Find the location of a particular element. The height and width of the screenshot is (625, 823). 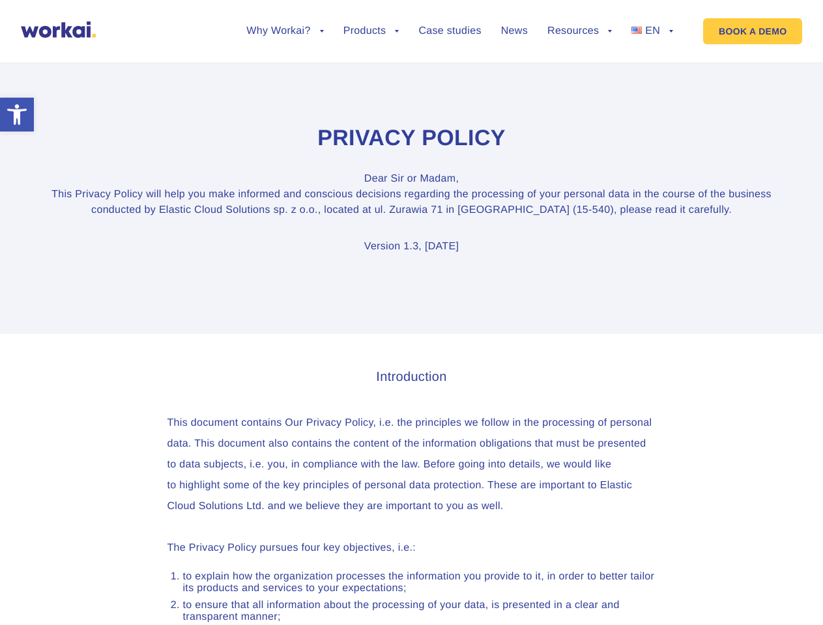

a: BOOK A DEMO is located at coordinates (753, 31).